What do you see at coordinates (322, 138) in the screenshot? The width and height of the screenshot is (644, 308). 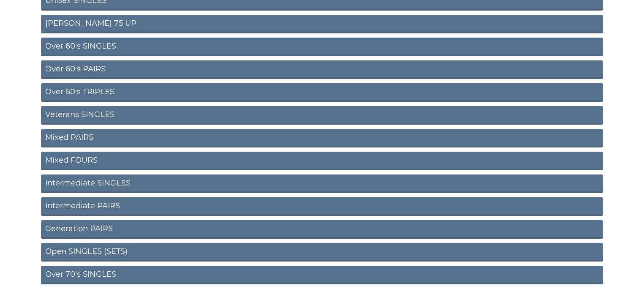 I see `a: Mixed PAIRS` at bounding box center [322, 138].